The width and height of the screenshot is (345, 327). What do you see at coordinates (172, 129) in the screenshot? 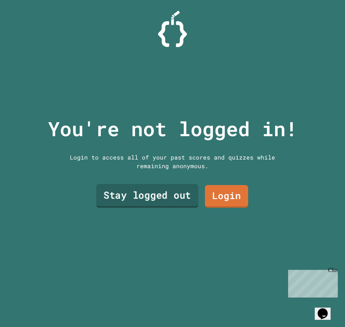
I see `p: You're not logged in!` at bounding box center [172, 129].